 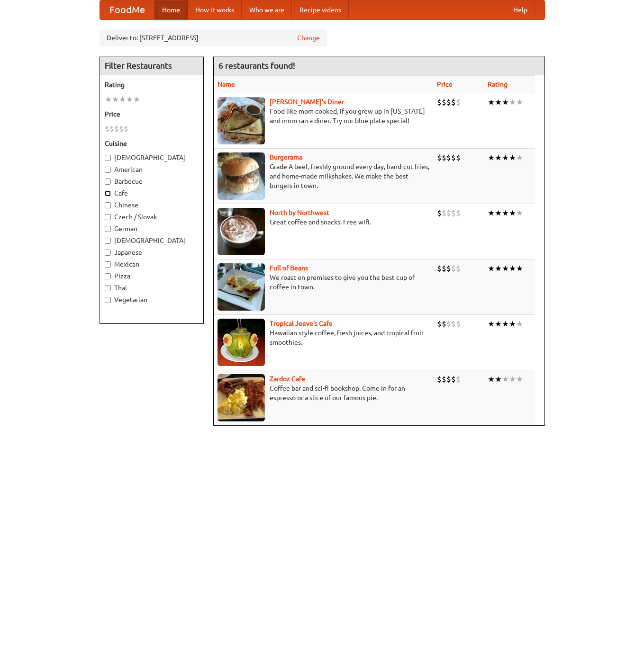 What do you see at coordinates (152, 276) in the screenshot?
I see `label: Pizza` at bounding box center [152, 276].